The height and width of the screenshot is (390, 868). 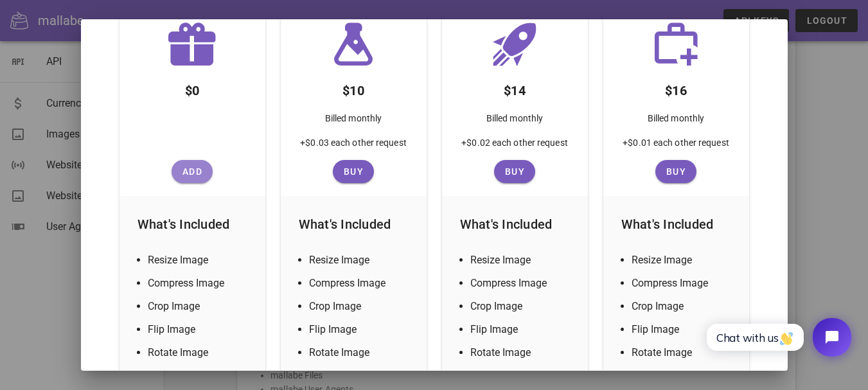 I want to click on span: Chat with us, so click(x=62, y=30).